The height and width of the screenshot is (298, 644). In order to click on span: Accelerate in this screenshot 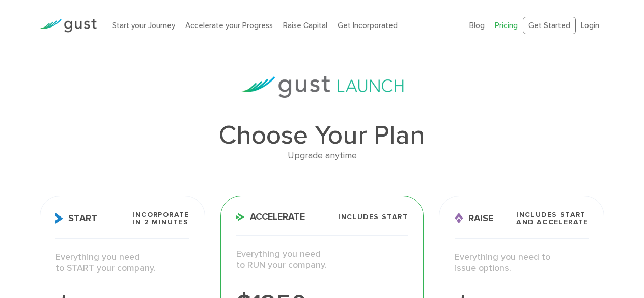, I will do `click(271, 217)`.